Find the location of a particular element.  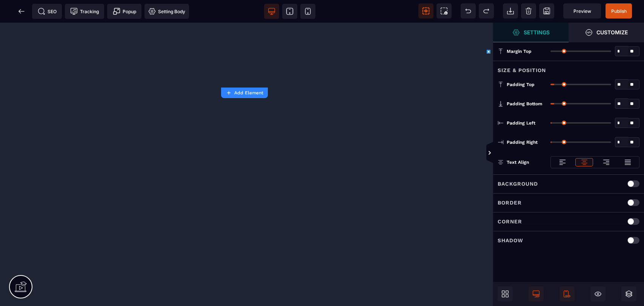

span: Screenshot is located at coordinates (444, 11).